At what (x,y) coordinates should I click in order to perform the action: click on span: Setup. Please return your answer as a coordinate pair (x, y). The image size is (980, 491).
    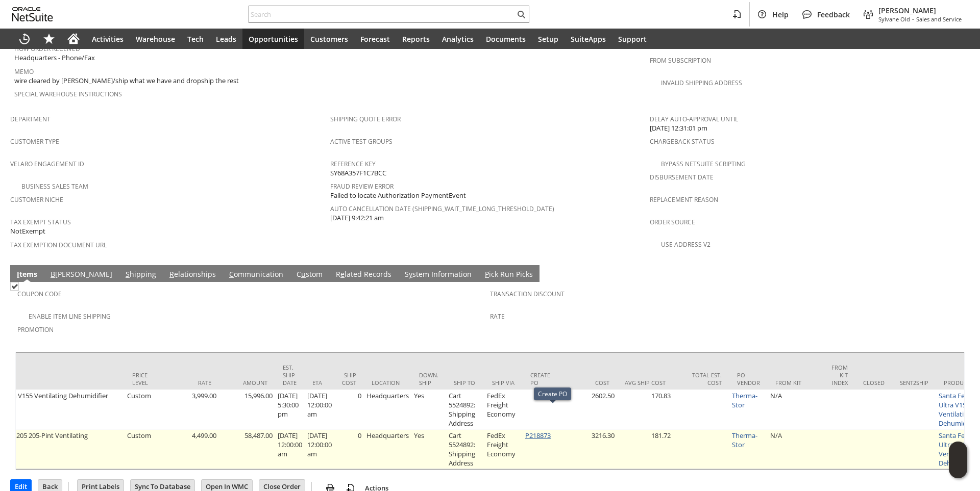
    Looking at the image, I should click on (548, 39).